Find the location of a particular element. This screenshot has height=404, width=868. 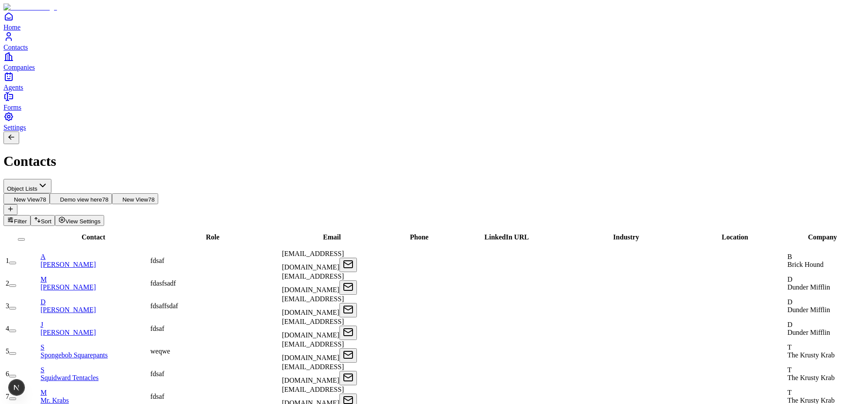

span: Companies is located at coordinates (19, 67).